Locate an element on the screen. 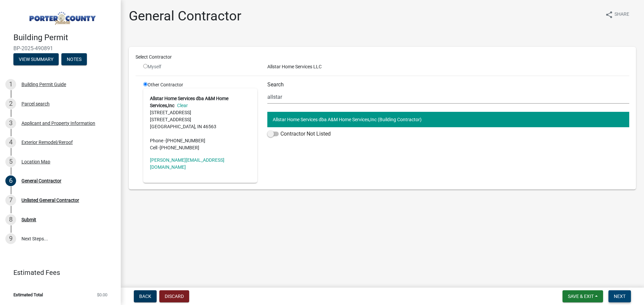 This screenshot has height=305, width=644. button: Save & Exit is located at coordinates (582, 296).